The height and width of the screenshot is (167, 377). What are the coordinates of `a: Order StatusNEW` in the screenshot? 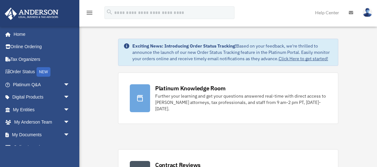 It's located at (42, 72).